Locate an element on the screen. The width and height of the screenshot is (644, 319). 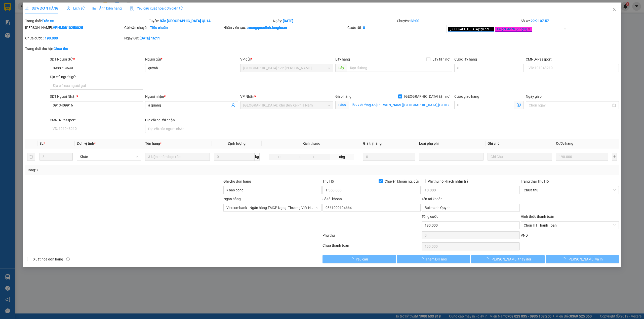
b: 190.000 is located at coordinates (51, 38).